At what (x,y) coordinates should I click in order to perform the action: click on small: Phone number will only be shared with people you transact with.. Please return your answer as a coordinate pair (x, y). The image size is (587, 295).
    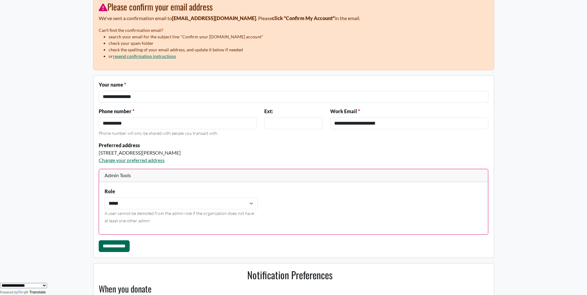
    Looking at the image, I should click on (158, 133).